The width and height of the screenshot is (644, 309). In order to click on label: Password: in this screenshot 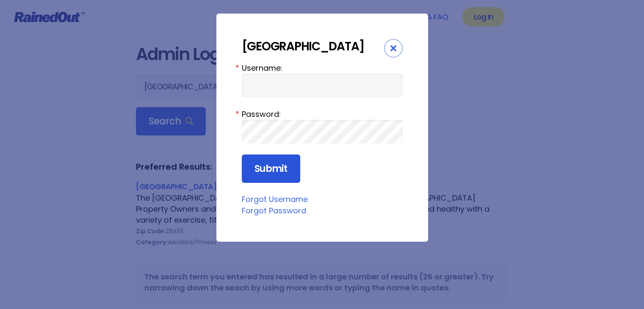, I will do `click(322, 114)`.